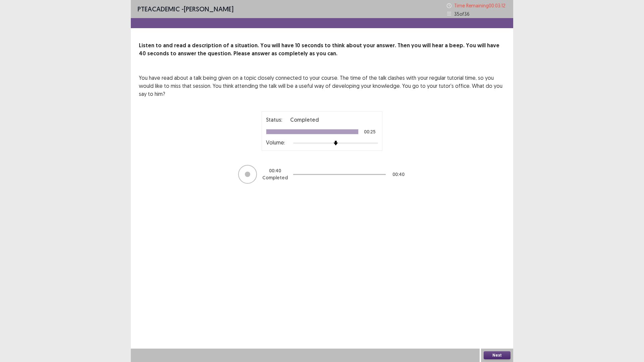 The image size is (644, 362). Describe the element at coordinates (461, 14) in the screenshot. I see `p: 35 of 36` at that location.